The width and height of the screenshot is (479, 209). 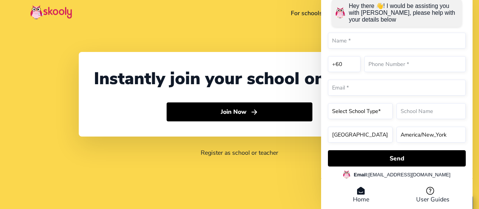 I want to click on div: Instantly join your school on Skooly, so click(x=240, y=78).